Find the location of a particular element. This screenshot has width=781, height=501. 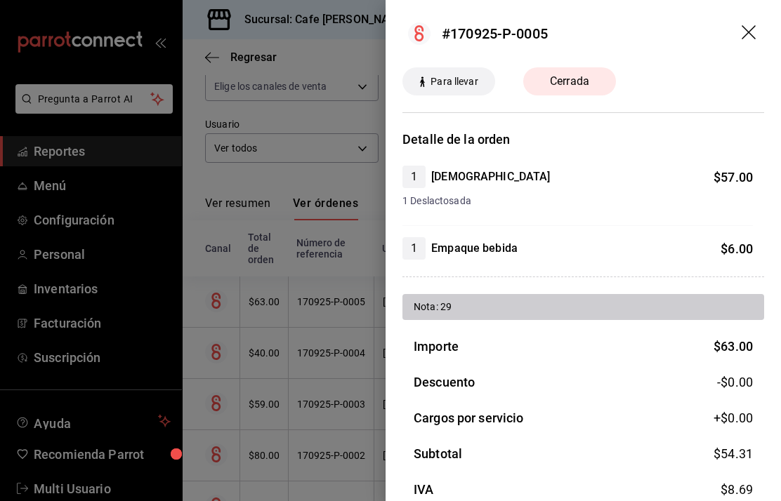

span: -$0.00 is located at coordinates (734, 382).